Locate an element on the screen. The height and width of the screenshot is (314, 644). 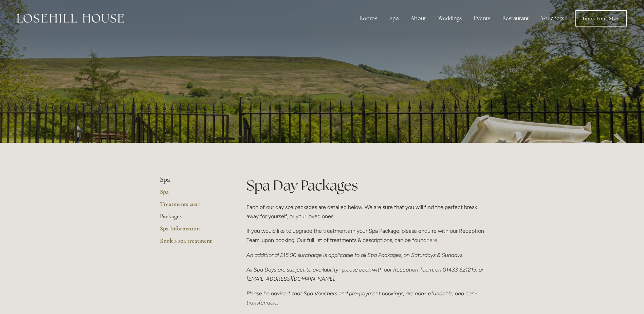
div: Weddings is located at coordinates (449, 18).